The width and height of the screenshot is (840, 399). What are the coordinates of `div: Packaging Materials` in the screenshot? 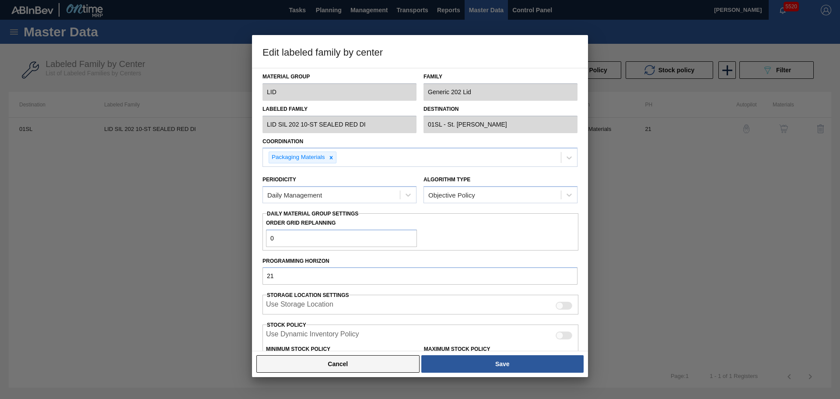 It's located at (297, 157).